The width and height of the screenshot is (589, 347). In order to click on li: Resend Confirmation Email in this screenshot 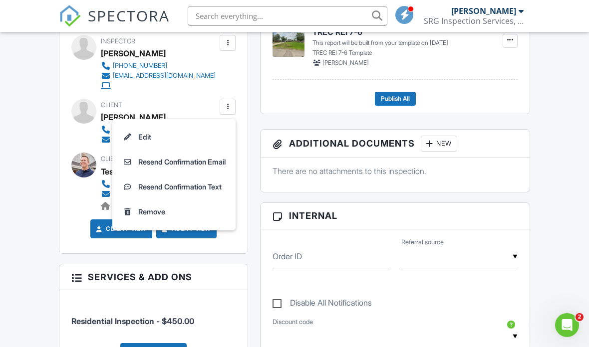, I will do `click(174, 162)`.